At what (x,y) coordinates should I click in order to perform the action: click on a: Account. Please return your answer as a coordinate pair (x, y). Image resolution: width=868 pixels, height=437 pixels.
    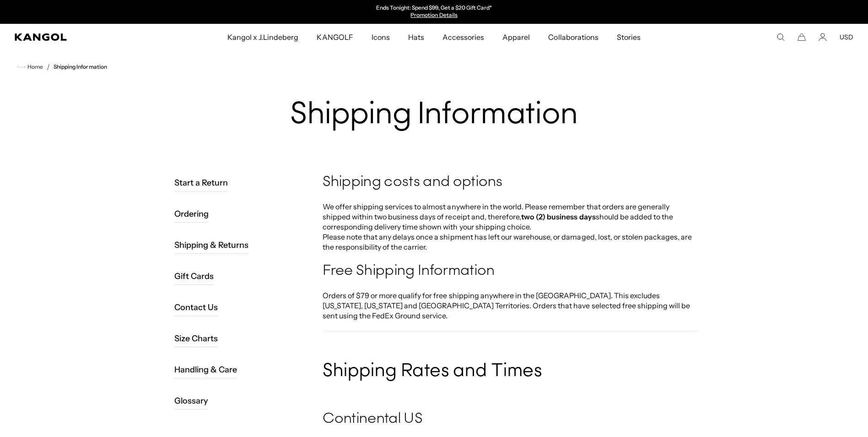
    Looking at the image, I should click on (822, 37).